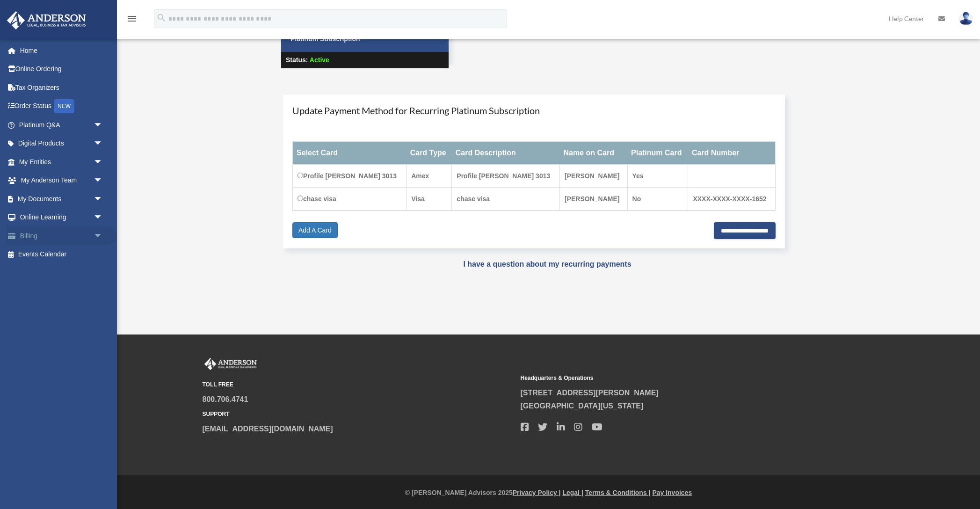 This screenshot has height=509, width=980. Describe the element at coordinates (732, 199) in the screenshot. I see `td: XXXX-XXXX-XXXX-1652` at that location.